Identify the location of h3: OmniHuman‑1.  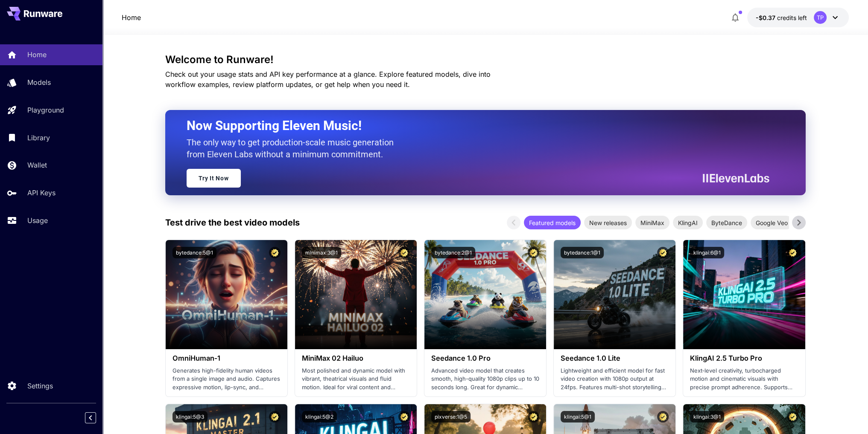
(226, 358).